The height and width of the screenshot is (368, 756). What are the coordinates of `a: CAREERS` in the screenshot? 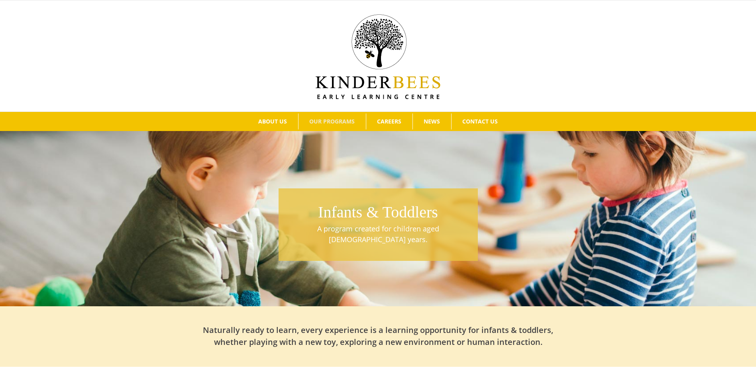 It's located at (390, 122).